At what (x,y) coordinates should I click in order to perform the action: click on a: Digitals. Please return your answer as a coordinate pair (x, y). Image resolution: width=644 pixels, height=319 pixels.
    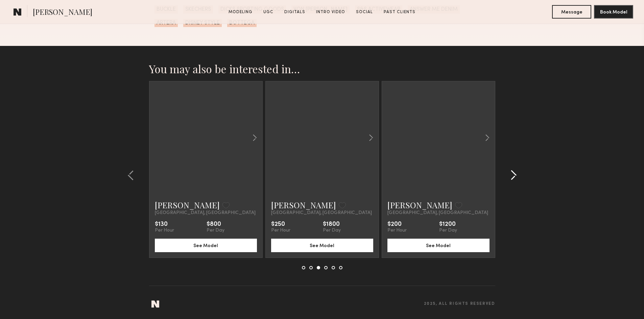
    Looking at the image, I should click on (295, 12).